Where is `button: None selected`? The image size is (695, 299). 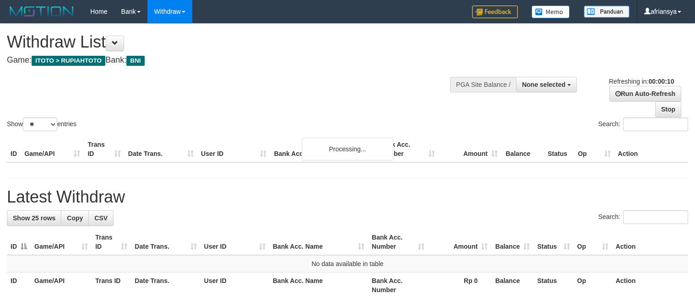
button: None selected is located at coordinates (546, 85).